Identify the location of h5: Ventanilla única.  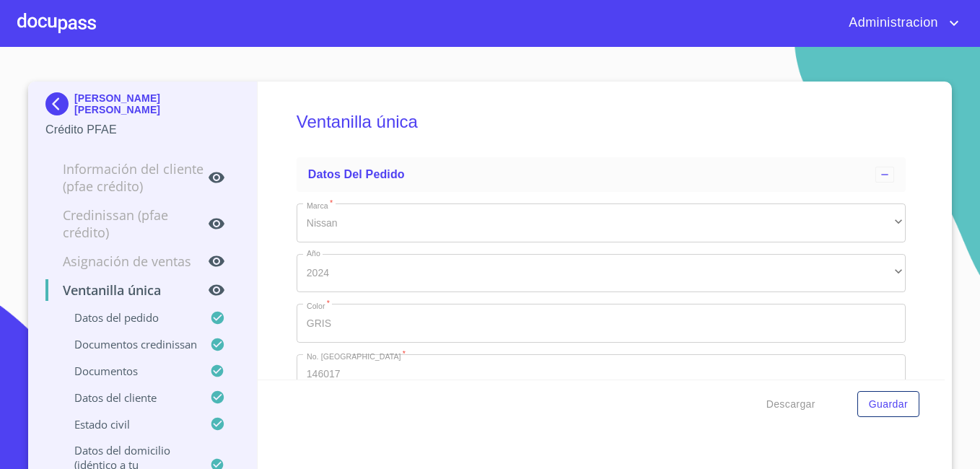
(601, 122).